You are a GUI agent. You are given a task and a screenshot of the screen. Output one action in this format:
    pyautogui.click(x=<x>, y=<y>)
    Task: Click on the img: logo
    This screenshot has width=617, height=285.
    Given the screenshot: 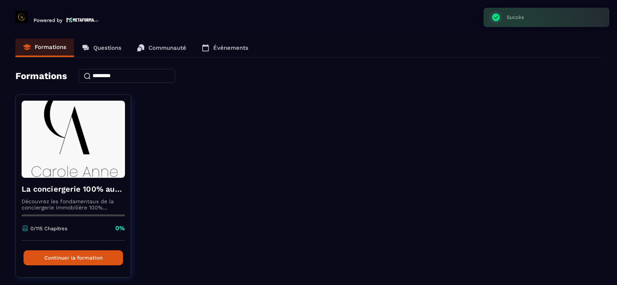 What is the action you would take?
    pyautogui.click(x=83, y=20)
    